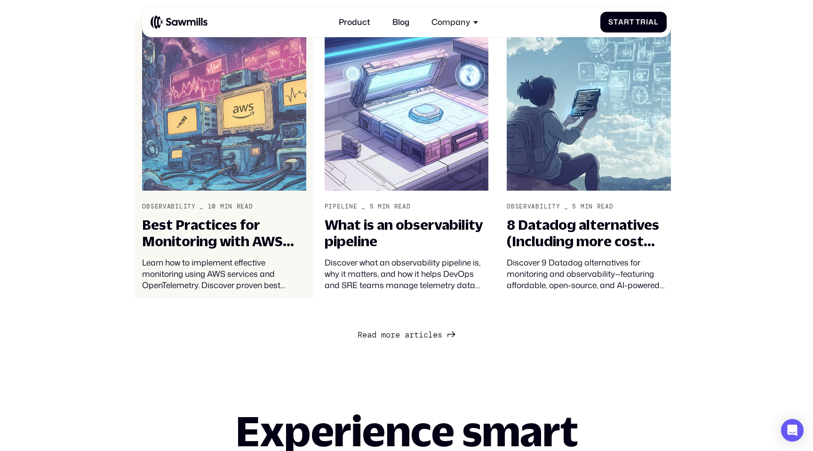 This screenshot has width=813, height=451. I want to click on span: c, so click(426, 334).